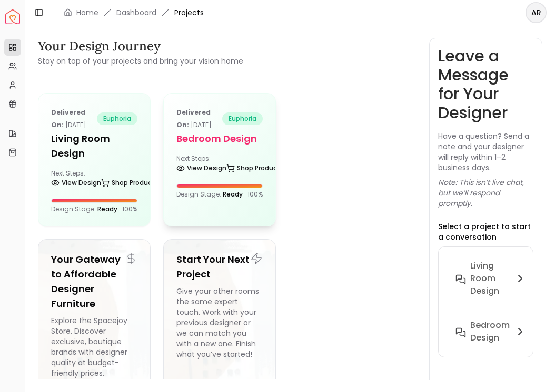 The width and height of the screenshot is (555, 392). I want to click on a: Spacejoy, so click(12, 17).